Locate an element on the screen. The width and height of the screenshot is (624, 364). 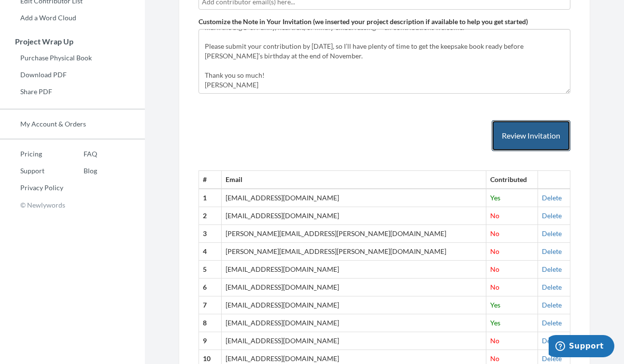
th: 8 is located at coordinates (210, 323).